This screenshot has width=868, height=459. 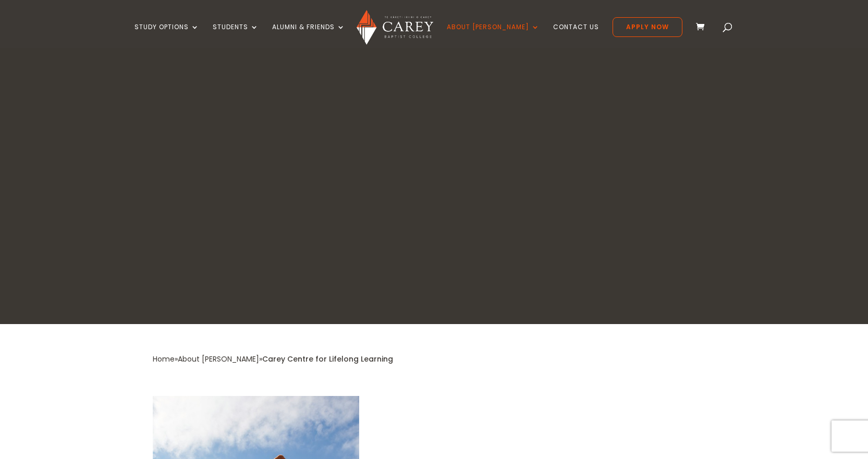 What do you see at coordinates (308, 36) in the screenshot?
I see `a: Alumni & Friends` at bounding box center [308, 36].